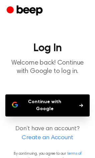 Image resolution: width=95 pixels, height=158 pixels. I want to click on a: Beep, so click(25, 11).